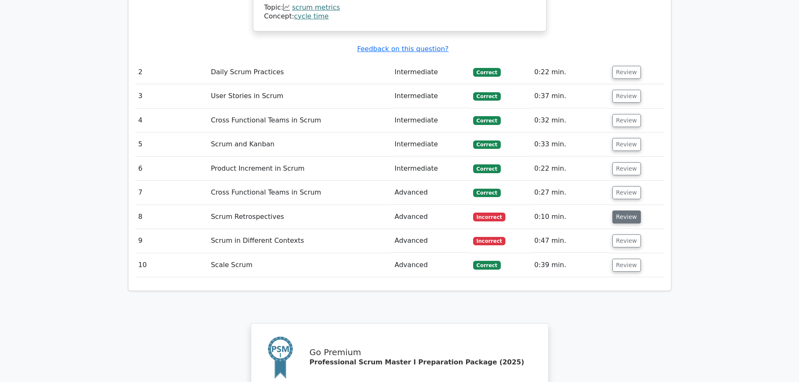  What do you see at coordinates (570, 96) in the screenshot?
I see `td: 0:37 min.` at bounding box center [570, 96].